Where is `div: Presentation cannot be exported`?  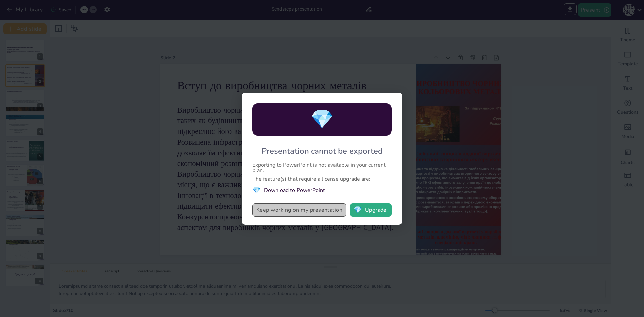
div: Presentation cannot be exported is located at coordinates (322, 151).